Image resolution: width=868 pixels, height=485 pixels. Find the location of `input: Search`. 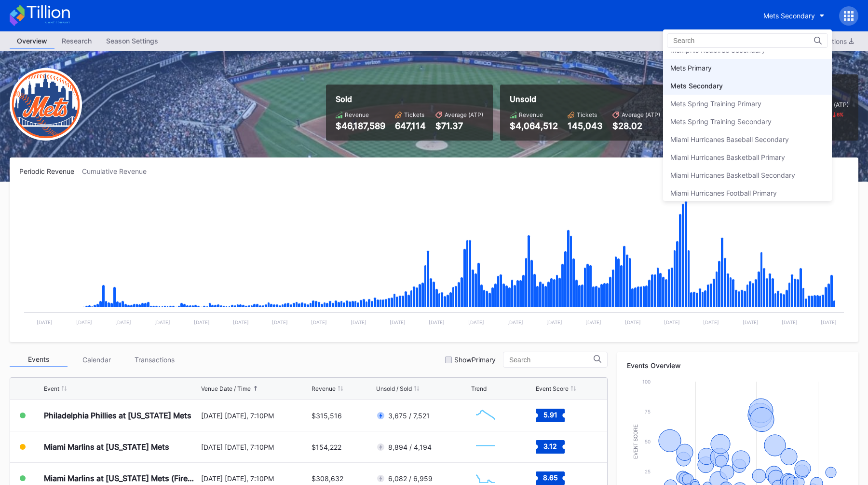

input: Search is located at coordinates (715, 41).